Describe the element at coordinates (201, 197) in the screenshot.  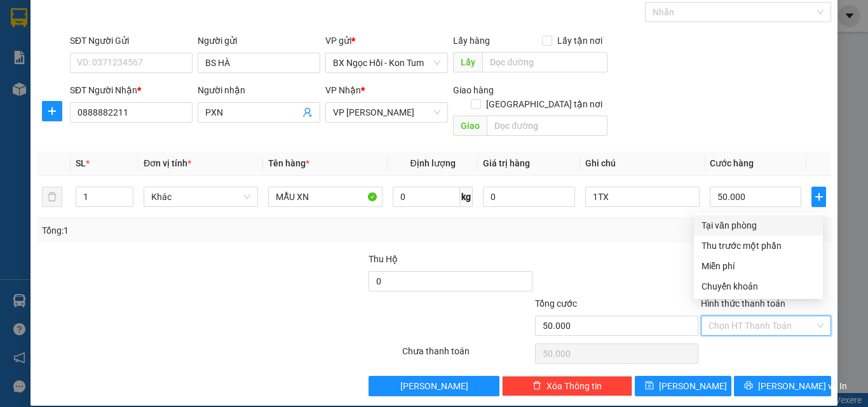
I see `span: Khác` at that location.